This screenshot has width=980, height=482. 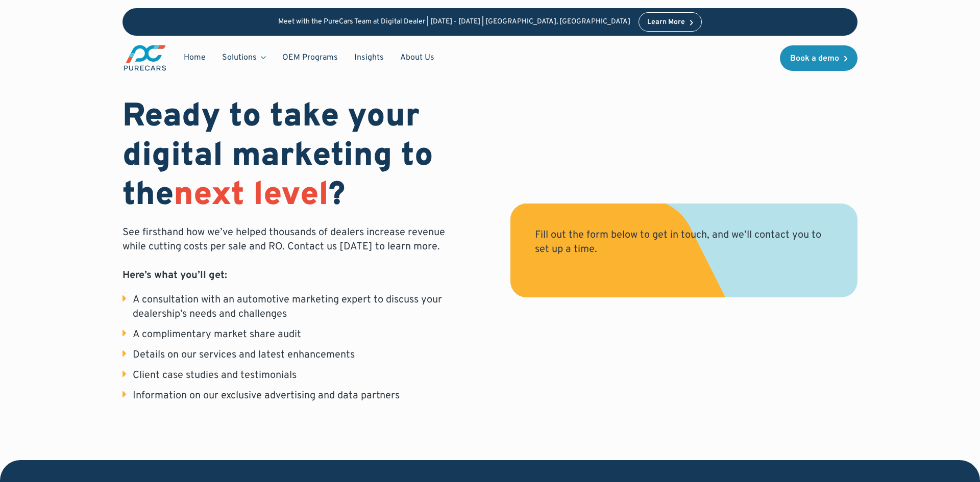 I want to click on div: Information on our exclusive advertising and data partners, so click(x=266, y=396).